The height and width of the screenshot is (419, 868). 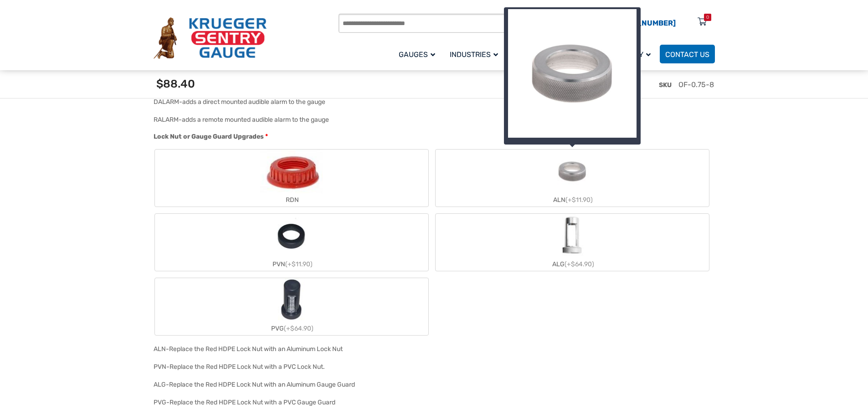 I want to click on div: 0, so click(x=708, y=18).